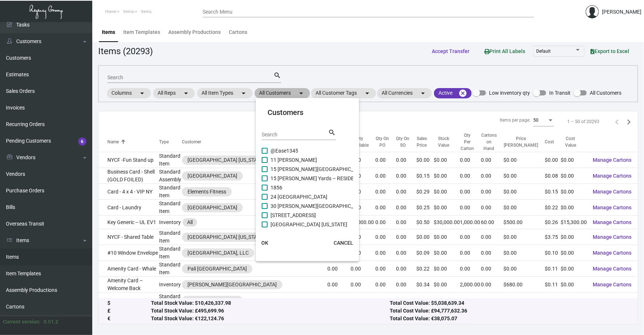  Describe the element at coordinates (51, 322) in the screenshot. I see `div: 0.51.2` at that location.